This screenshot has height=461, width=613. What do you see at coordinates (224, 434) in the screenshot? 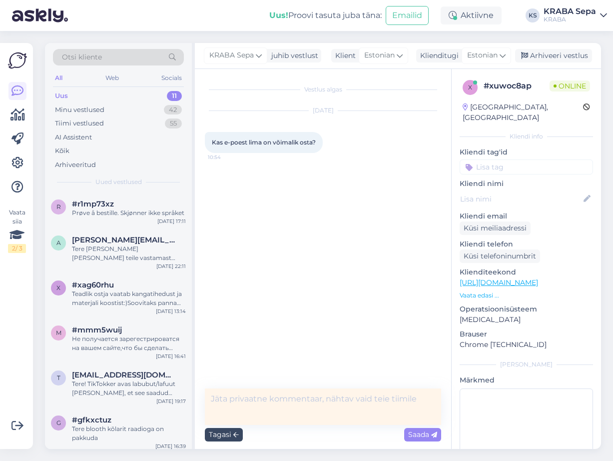
I see `div: Tagasi` at bounding box center [224, 434].